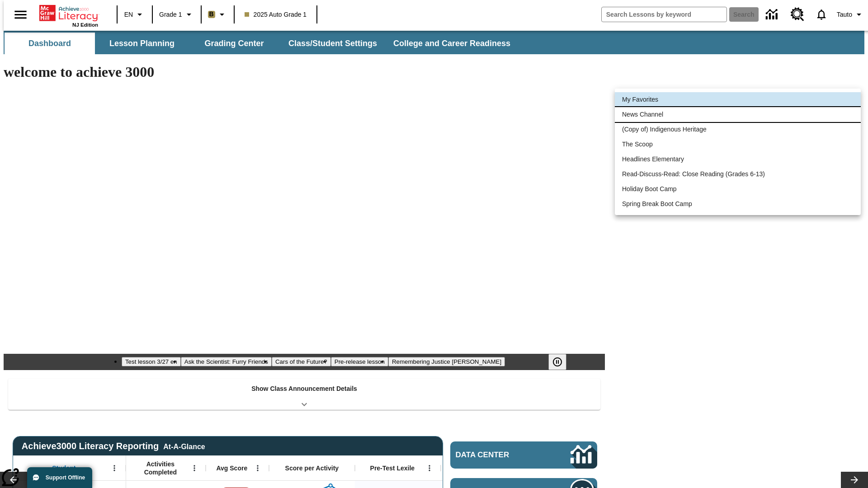  Describe the element at coordinates (737, 189) in the screenshot. I see `li: Holiday Boot Camp` at that location.